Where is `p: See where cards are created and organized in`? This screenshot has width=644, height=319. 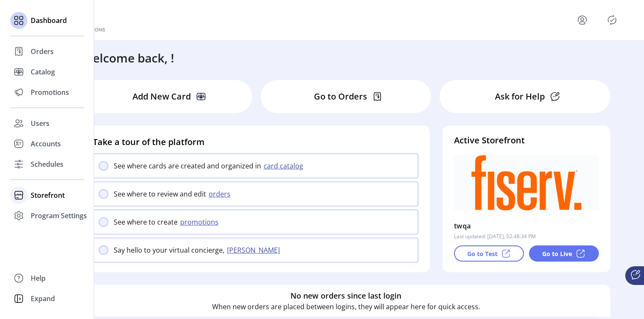 p: See where cards are created and organized in is located at coordinates (187, 166).